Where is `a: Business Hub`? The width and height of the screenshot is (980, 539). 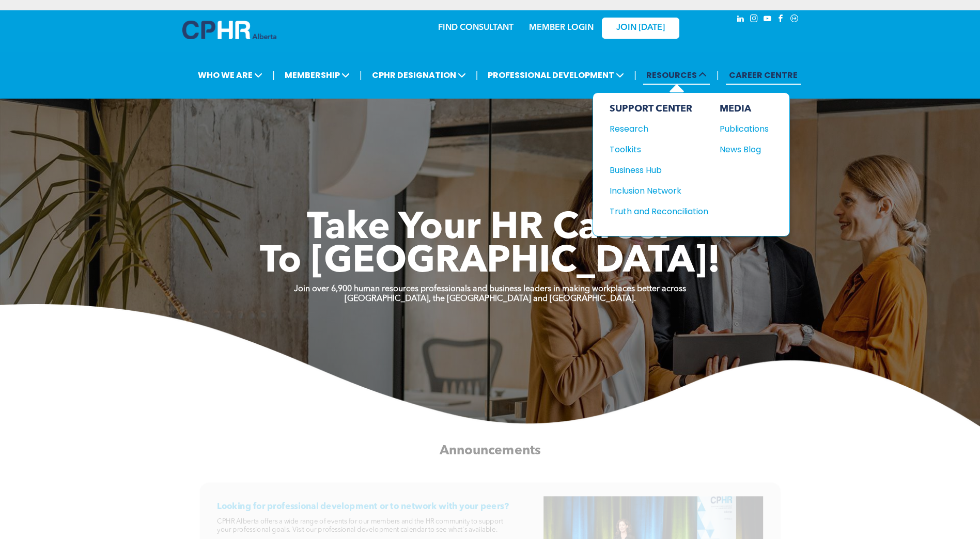 a: Business Hub is located at coordinates (658, 170).